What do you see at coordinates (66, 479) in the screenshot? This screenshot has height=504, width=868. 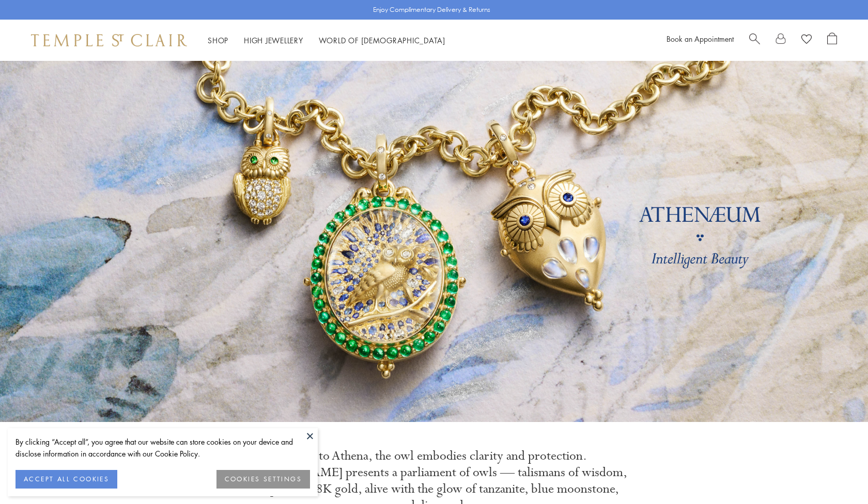 I see `button: ACCEPT ALL COOKIES` at bounding box center [66, 479].